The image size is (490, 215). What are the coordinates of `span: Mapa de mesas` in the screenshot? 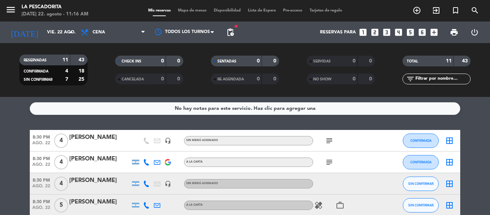 It's located at (192, 10).